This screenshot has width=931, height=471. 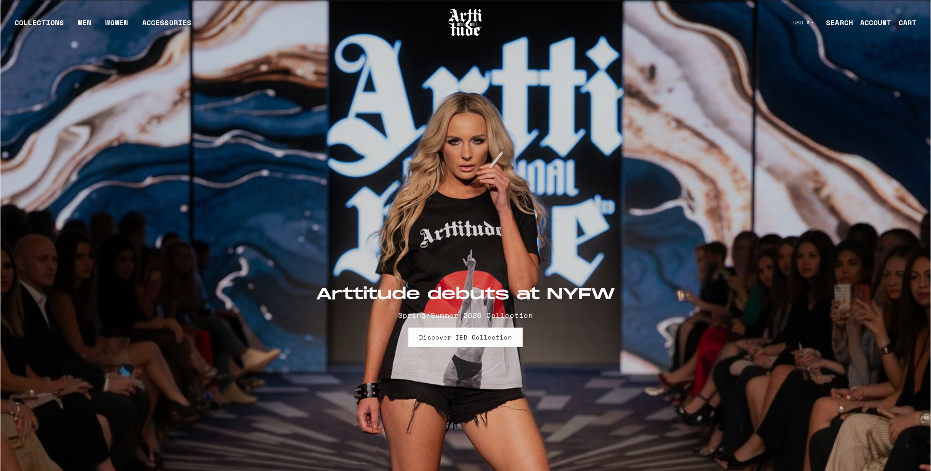 I want to click on ul: Main navigation, so click(x=103, y=26).